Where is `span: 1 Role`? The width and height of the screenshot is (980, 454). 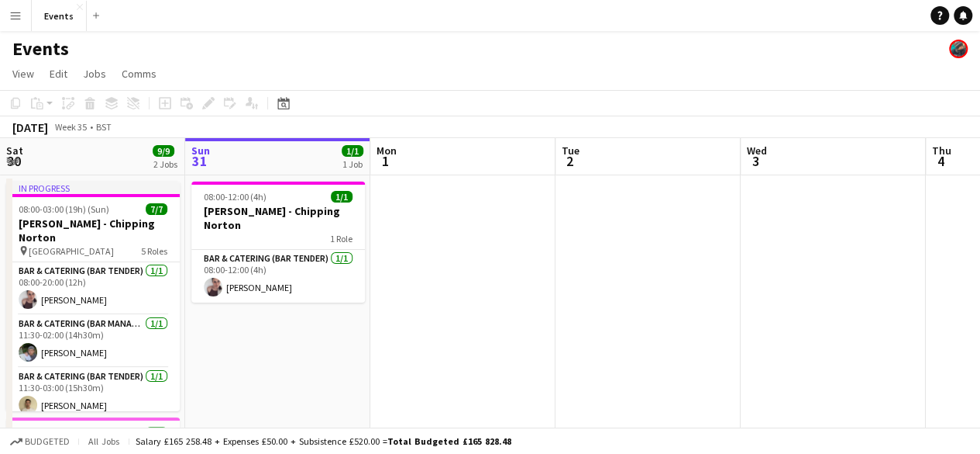 span: 1 Role is located at coordinates (340, 238).